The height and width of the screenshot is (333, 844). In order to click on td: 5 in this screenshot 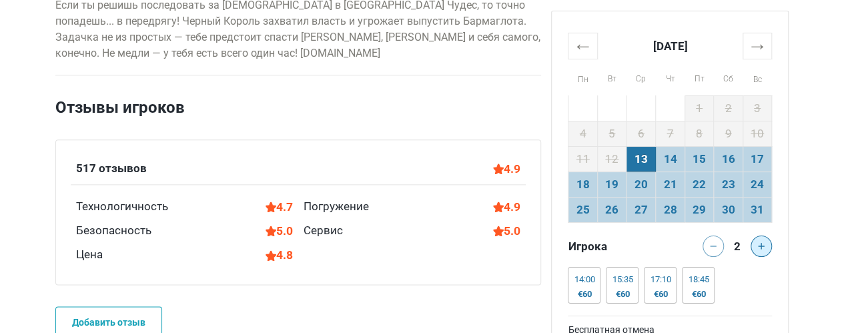, I will do `click(612, 133)`.